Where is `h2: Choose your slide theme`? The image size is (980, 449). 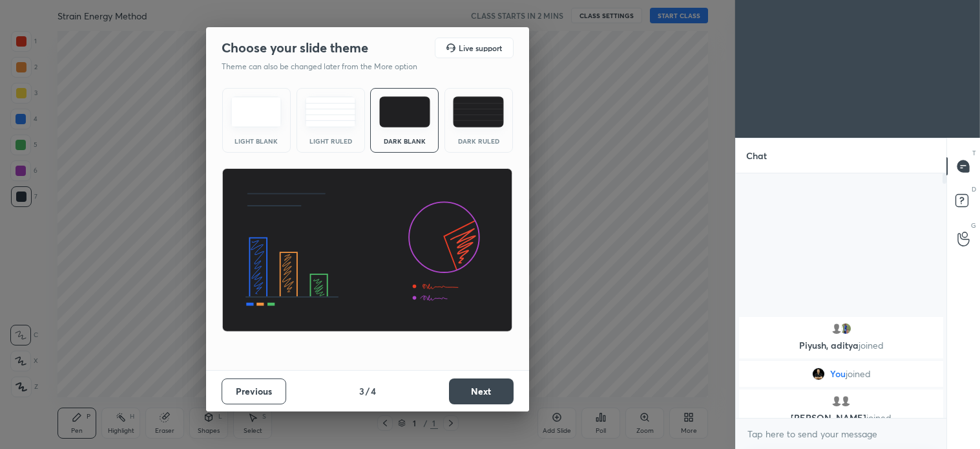
h2: Choose your slide theme is located at coordinates (295, 48).